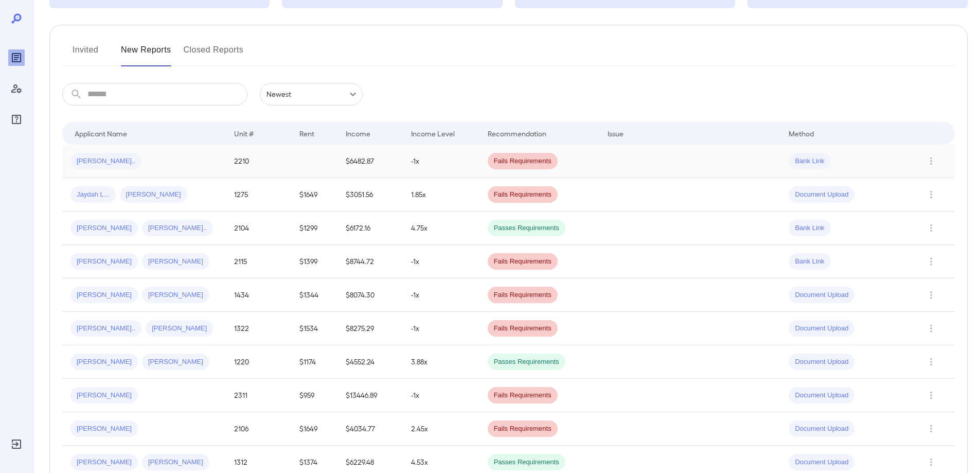  Describe the element at coordinates (16, 58) in the screenshot. I see `div: Reports` at that location.